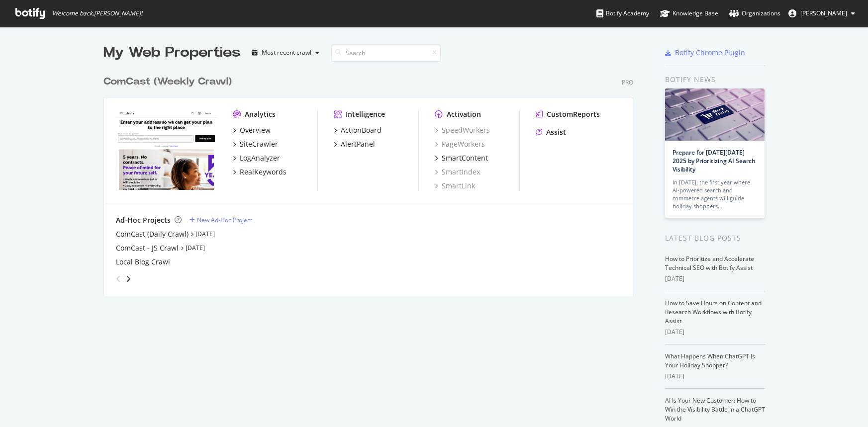  What do you see at coordinates (260, 172) in the screenshot?
I see `a: RealKeywords` at bounding box center [260, 172].